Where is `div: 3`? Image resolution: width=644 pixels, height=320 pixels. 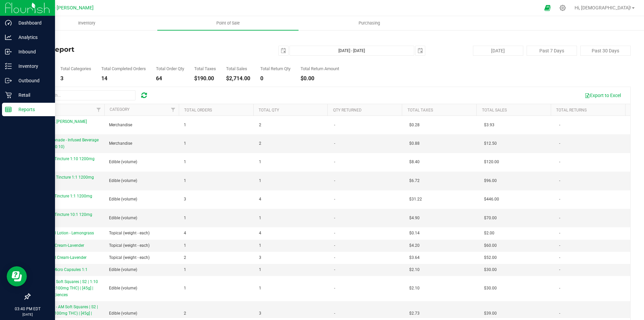 div: 3 is located at coordinates (76, 79).